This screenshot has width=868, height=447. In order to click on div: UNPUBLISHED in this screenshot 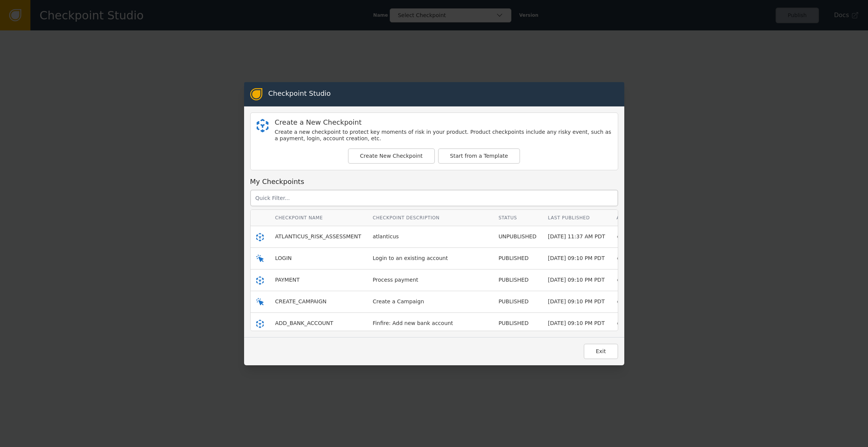, I will do `click(517, 236)`.